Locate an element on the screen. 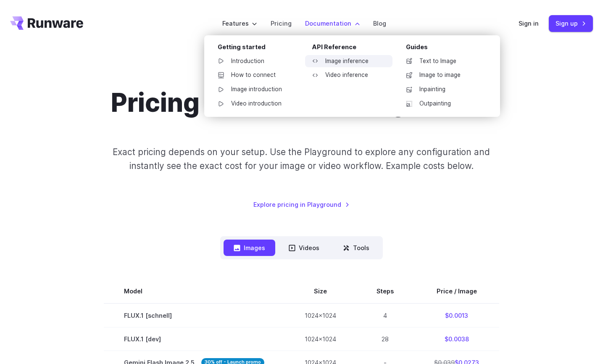 This screenshot has height=364, width=603. td: FLUX.1 [dev] is located at coordinates (194, 339).